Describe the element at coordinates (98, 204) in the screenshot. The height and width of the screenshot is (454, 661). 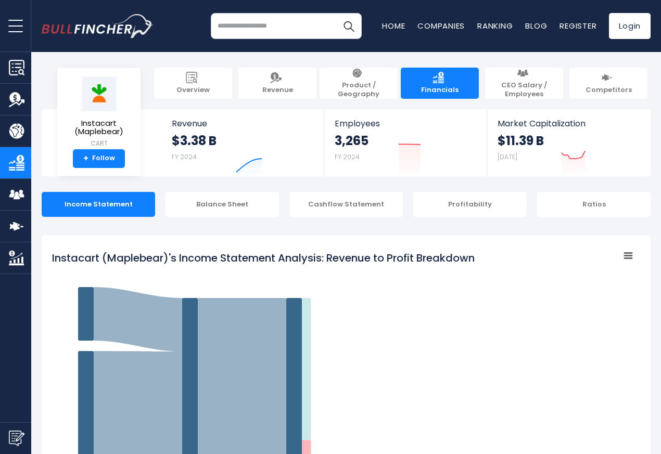
I see `div: Income Statement` at that location.